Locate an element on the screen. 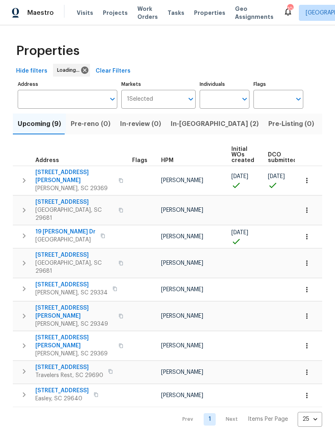 This screenshot has width=335, height=436. span: Hide filters is located at coordinates (32, 71).